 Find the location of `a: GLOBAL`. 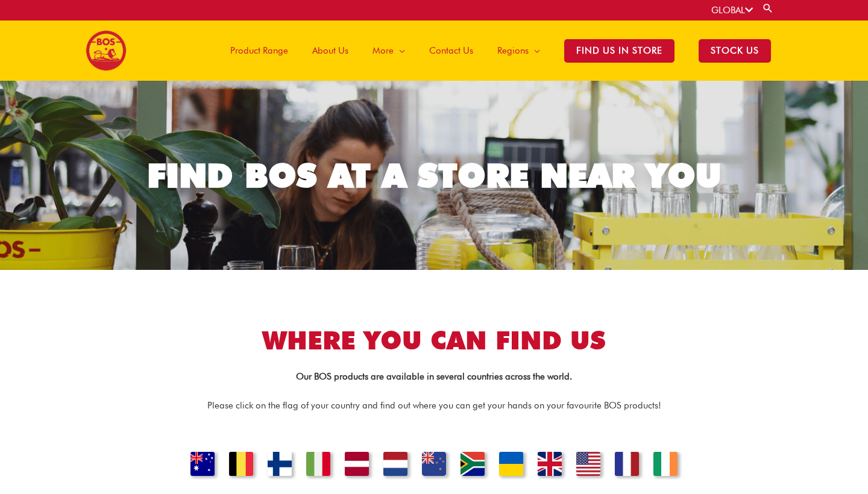

a: GLOBAL is located at coordinates (732, 10).